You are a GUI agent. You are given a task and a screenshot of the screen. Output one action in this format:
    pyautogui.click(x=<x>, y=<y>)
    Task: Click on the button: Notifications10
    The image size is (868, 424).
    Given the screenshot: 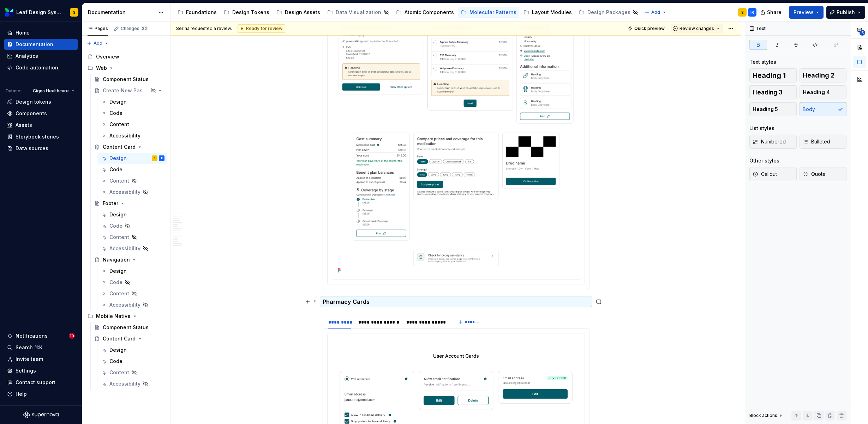 What is the action you would take?
    pyautogui.click(x=41, y=336)
    